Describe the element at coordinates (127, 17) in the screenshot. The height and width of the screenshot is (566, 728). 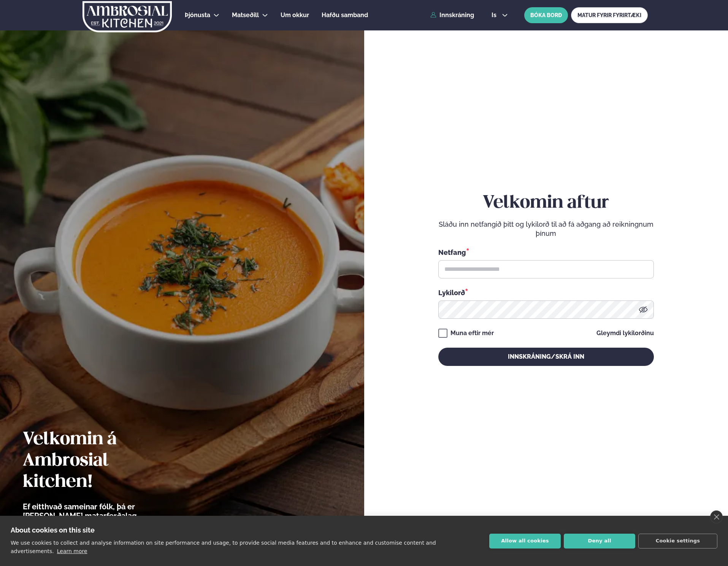
I see `img: logo` at that location.